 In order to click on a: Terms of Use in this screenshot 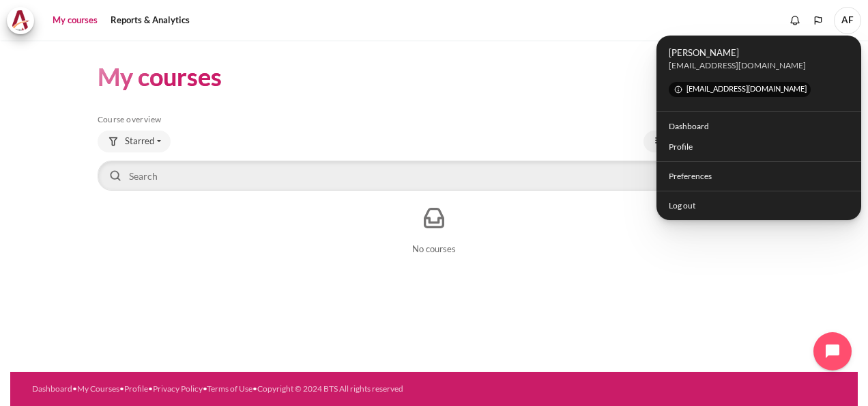, I will do `click(230, 388)`.